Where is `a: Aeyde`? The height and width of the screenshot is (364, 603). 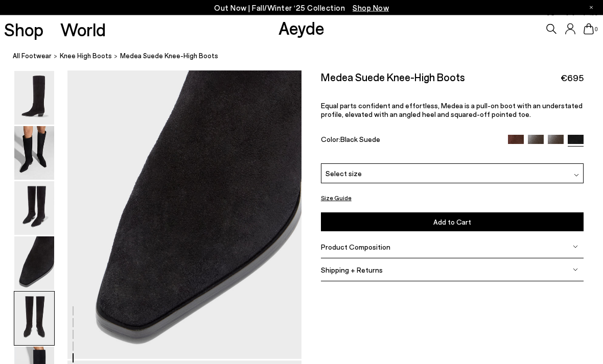
a: Aeyde is located at coordinates (301, 27).